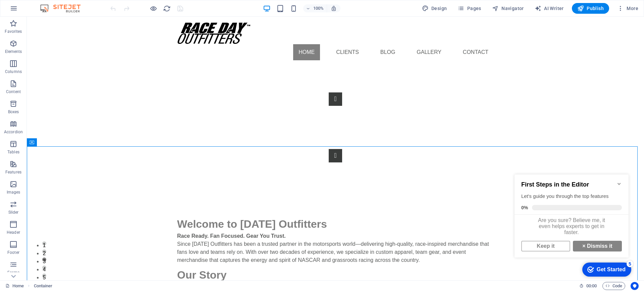 The image size is (644, 291). Describe the element at coordinates (118, 98) in the screenshot. I see `div: 5` at that location.